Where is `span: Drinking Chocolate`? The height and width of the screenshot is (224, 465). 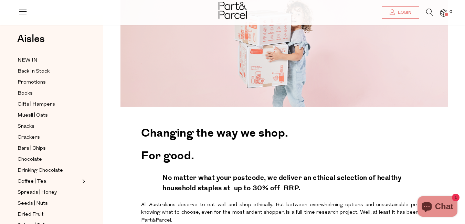 span: Drinking Chocolate is located at coordinates (40, 171).